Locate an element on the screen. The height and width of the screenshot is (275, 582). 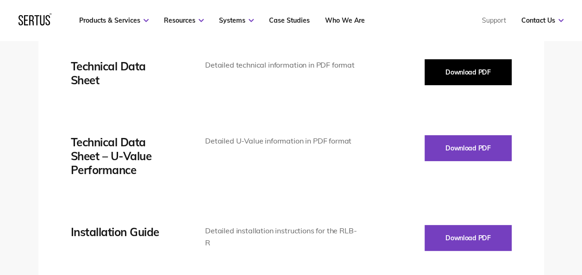
div: Technical Data Sheet is located at coordinates (124, 73).